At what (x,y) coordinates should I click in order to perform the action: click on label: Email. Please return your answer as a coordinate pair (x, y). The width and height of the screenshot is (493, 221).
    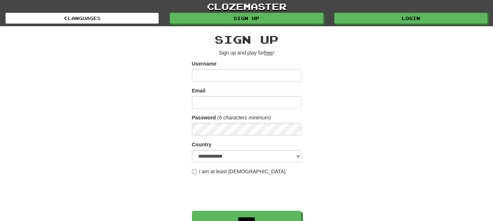
    Looking at the image, I should click on (198, 91).